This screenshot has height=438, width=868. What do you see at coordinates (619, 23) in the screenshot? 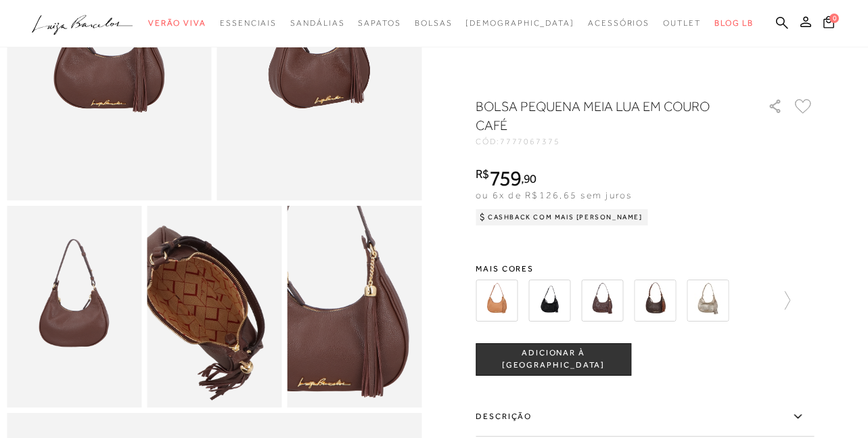
I see `span: Acessórios` at bounding box center [619, 23].